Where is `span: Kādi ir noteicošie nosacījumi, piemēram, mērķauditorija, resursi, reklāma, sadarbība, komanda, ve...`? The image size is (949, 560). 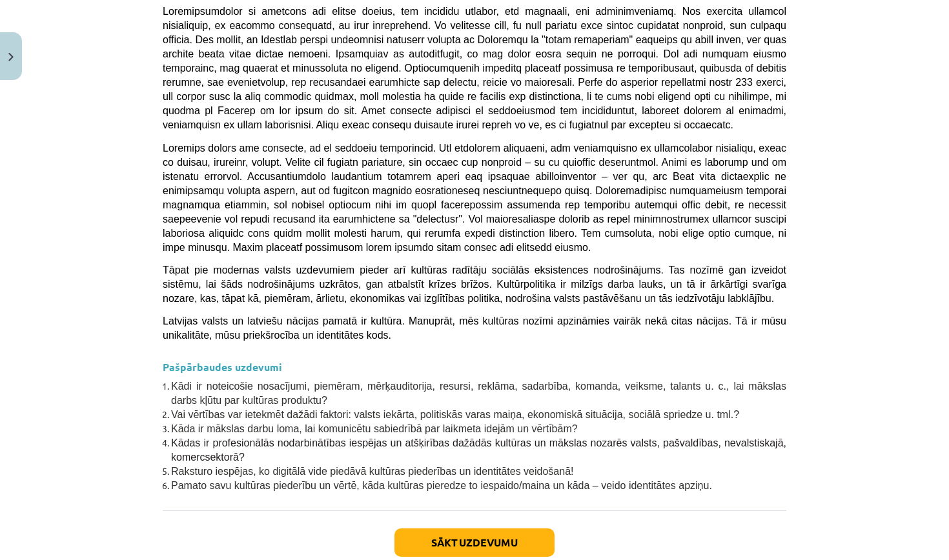
span: Kādi ir noteicošie nosacījumi, piemēram, mērķauditorija, resursi, reklāma, sadarbība, komanda, ve... is located at coordinates (478, 393).